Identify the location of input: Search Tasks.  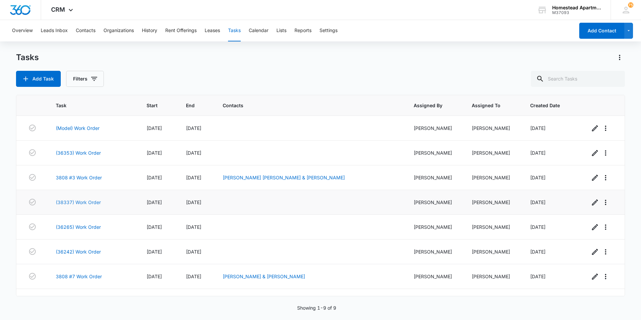
(578, 79).